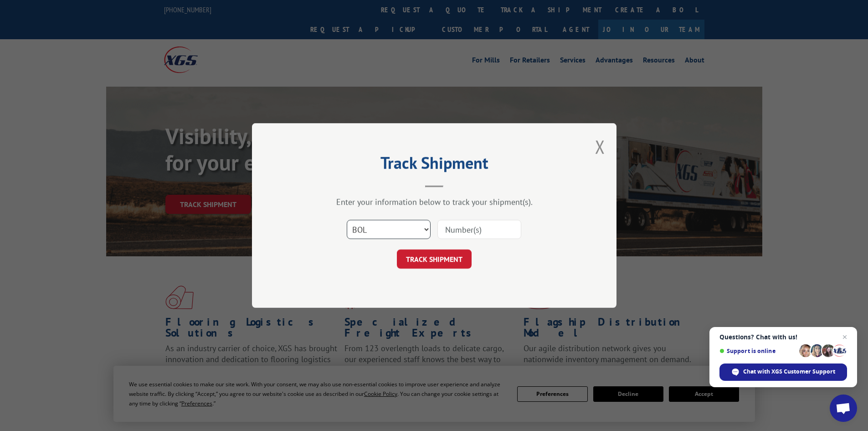  What do you see at coordinates (844, 337) in the screenshot?
I see `span: Close chat` at bounding box center [844, 337].